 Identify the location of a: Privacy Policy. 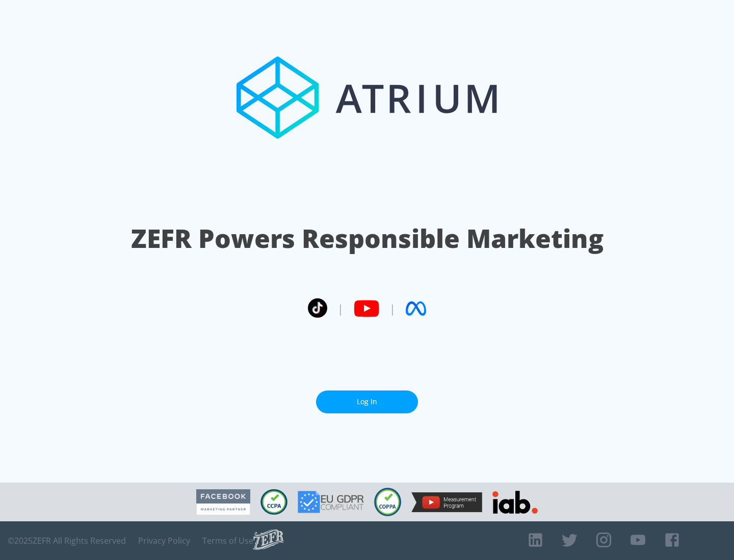
(164, 541).